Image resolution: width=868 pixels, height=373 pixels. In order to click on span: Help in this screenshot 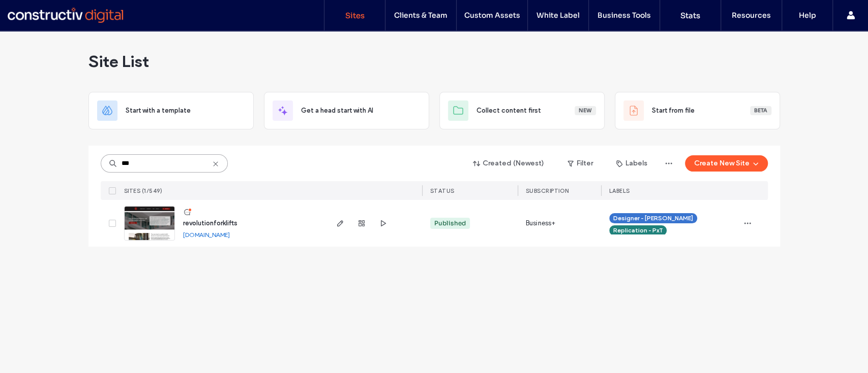, I will do `click(33, 12)`.